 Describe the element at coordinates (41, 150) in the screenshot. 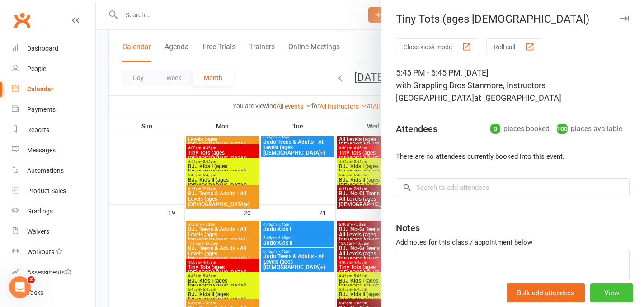

I see `div: Messages` at that location.